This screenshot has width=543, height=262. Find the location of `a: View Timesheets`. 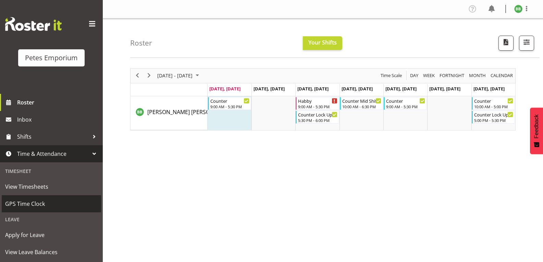

a: View Timesheets is located at coordinates (51, 187).